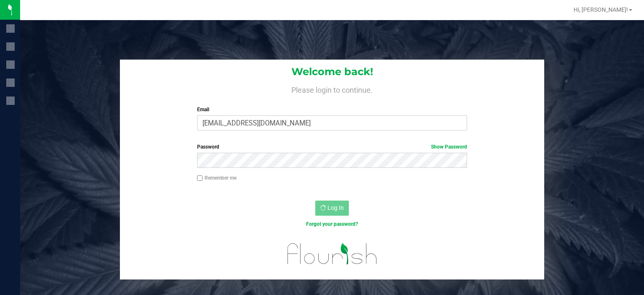 The image size is (644, 295). What do you see at coordinates (208, 147) in the screenshot?
I see `span: Password` at bounding box center [208, 147].